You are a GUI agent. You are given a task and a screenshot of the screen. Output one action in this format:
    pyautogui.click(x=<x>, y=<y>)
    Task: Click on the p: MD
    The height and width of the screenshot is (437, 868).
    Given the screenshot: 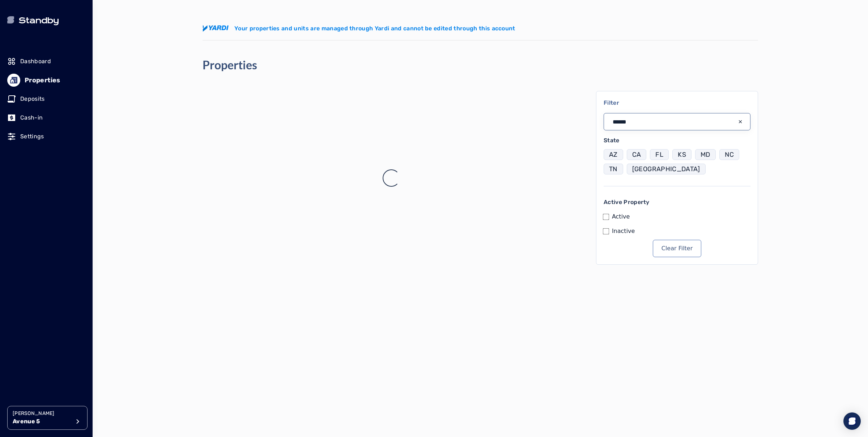 What is the action you would take?
    pyautogui.click(x=705, y=154)
    